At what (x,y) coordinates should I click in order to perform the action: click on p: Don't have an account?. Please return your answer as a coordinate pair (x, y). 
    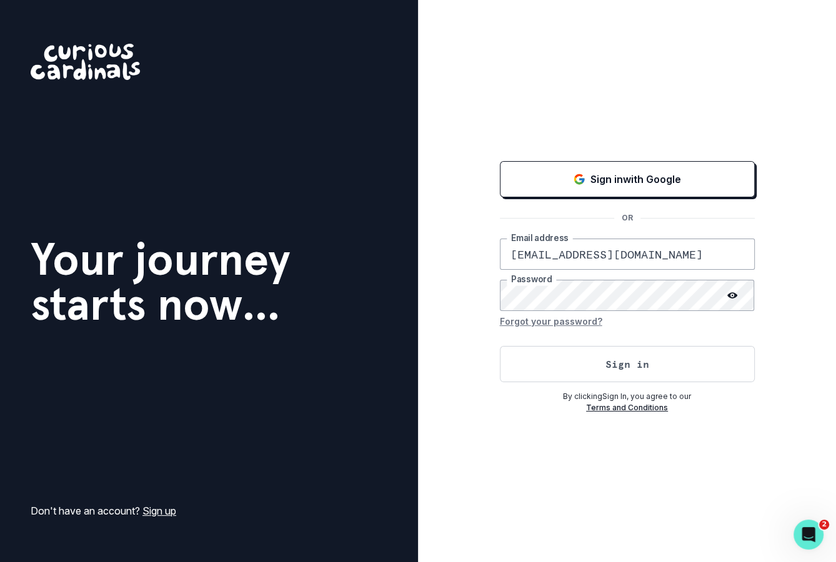
    Looking at the image, I should click on (103, 511).